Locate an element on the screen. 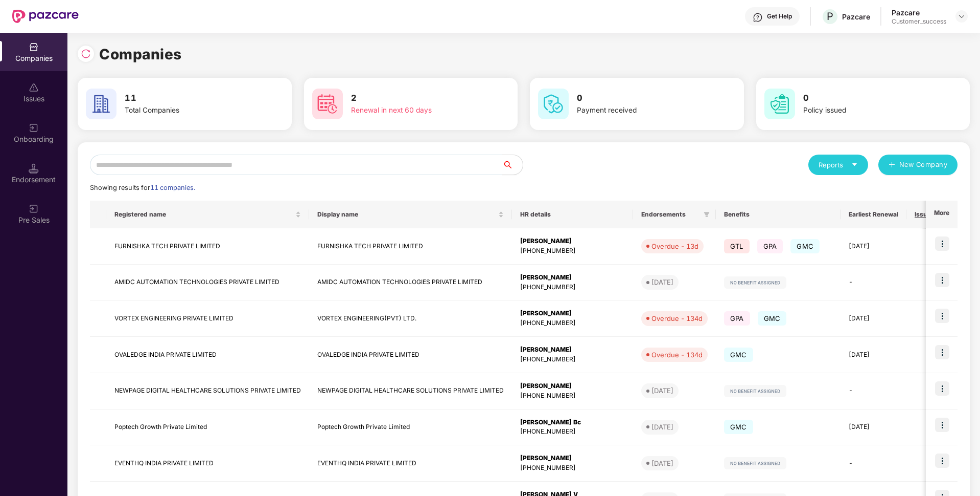 The image size is (980, 496). span: caret-down is located at coordinates (855, 164).